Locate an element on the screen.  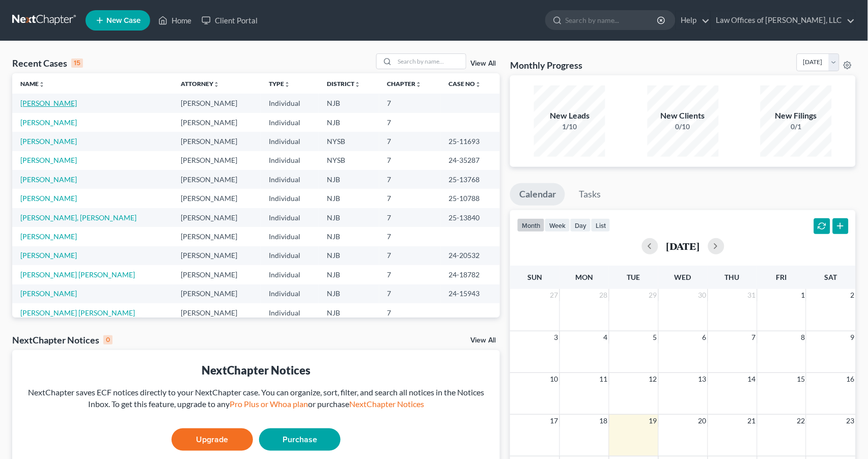
a: Home is located at coordinates (174, 21).